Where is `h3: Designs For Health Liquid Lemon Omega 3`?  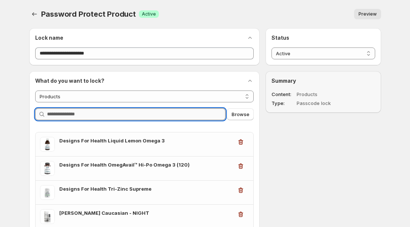 h3: Designs For Health Liquid Lemon Omega 3 is located at coordinates (146, 141).